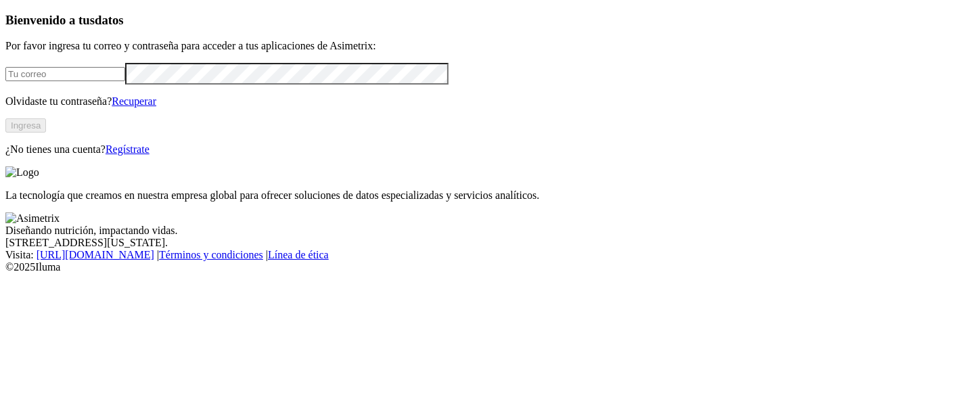  What do you see at coordinates (211, 254) in the screenshot?
I see `a: Términos y condiciones` at bounding box center [211, 254].